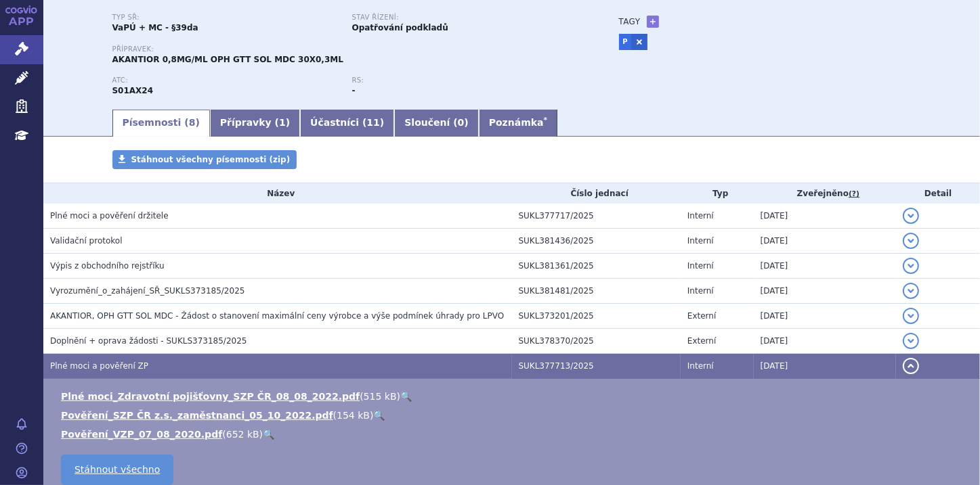  I want to click on td: SUKL381436/2025, so click(596, 241).